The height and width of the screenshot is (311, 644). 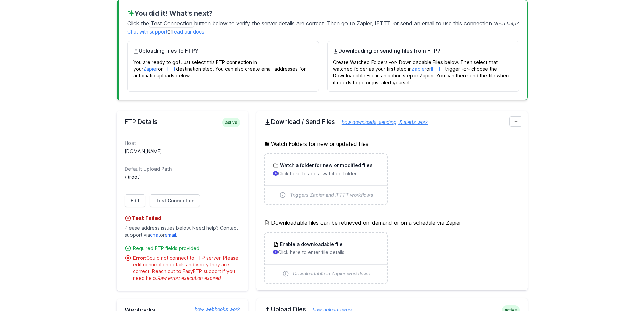 I want to click on h4: Downloading or sending files from FTP?, so click(x=423, y=51).